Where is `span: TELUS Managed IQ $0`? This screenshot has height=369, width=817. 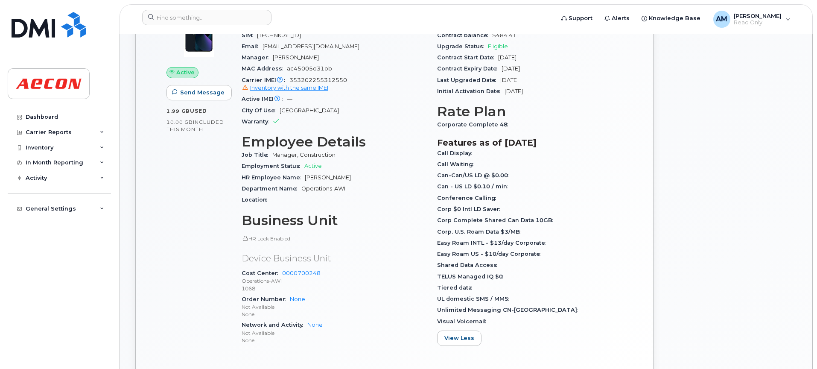
span: TELUS Managed IQ $0 is located at coordinates (472, 276).